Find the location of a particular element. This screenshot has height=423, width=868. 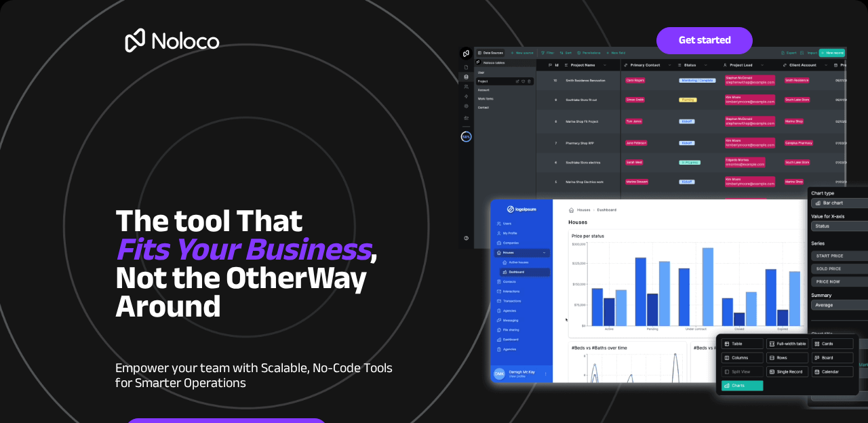

em: Your Business is located at coordinates (272, 249).